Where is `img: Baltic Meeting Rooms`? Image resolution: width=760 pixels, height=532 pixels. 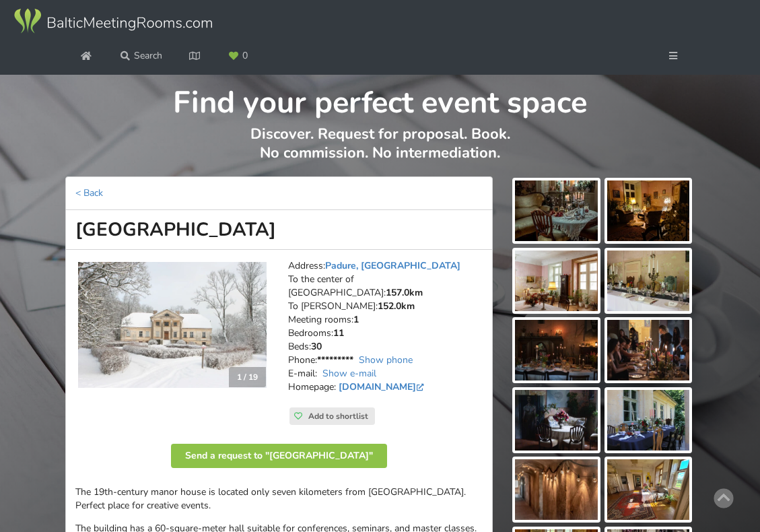 img: Baltic Meeting Rooms is located at coordinates (113, 21).